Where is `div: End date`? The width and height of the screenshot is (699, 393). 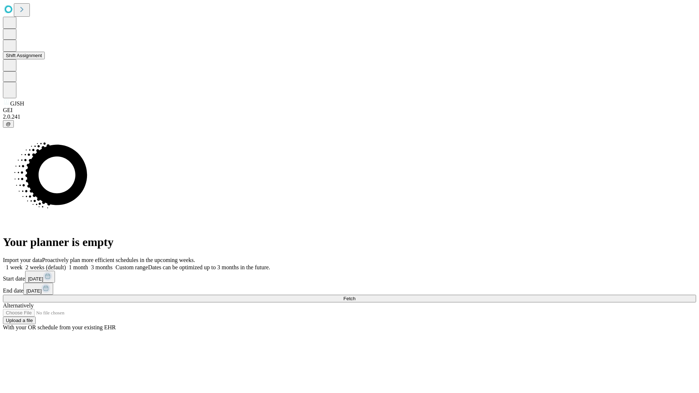 div: End date is located at coordinates (350, 289).